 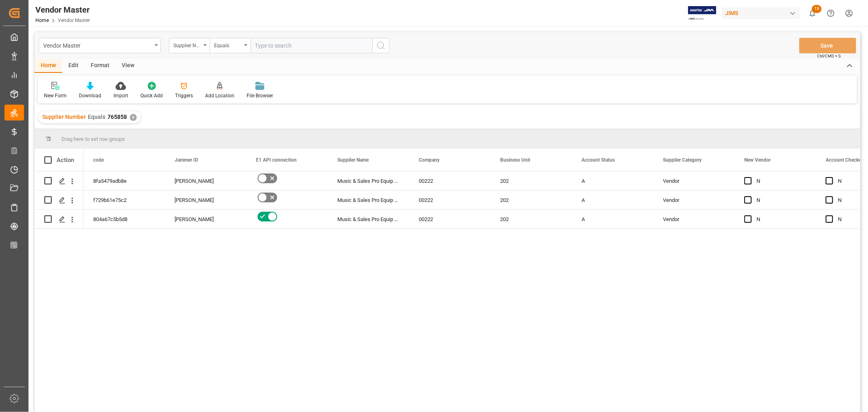 I want to click on span: Ctrl/CMD + S, so click(x=829, y=56).